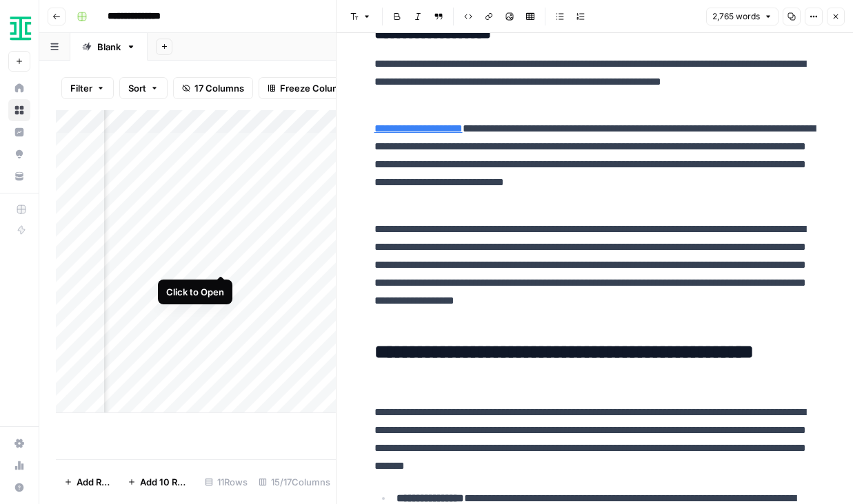 This screenshot has height=504, width=853. Describe the element at coordinates (21, 28) in the screenshot. I see `img: Ironclad Logo` at that location.